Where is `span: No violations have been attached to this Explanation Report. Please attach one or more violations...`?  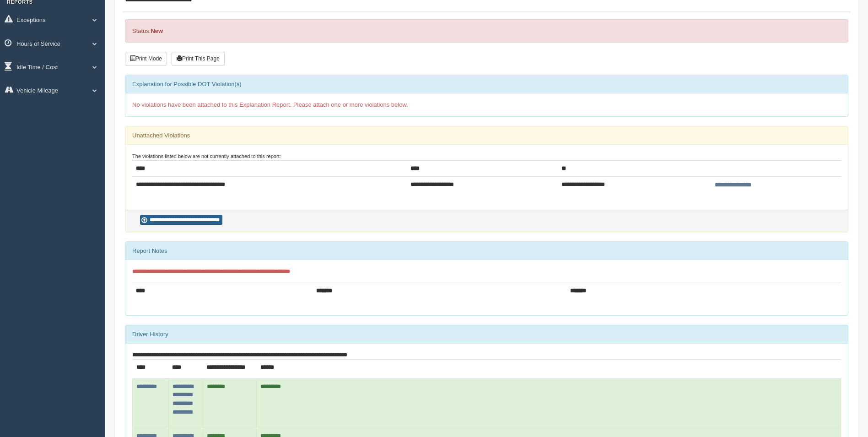
span: No violations have been attached to this Explanation Report. Please attach one or more violations... is located at coordinates (270, 104).